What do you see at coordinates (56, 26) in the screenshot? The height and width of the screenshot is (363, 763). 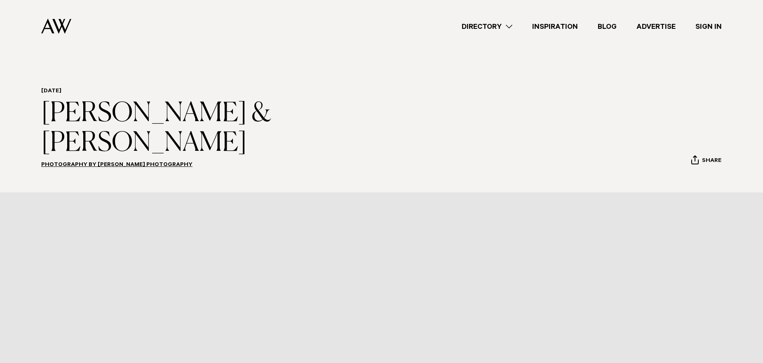 I see `img: Auckland Weddings Logo` at bounding box center [56, 26].